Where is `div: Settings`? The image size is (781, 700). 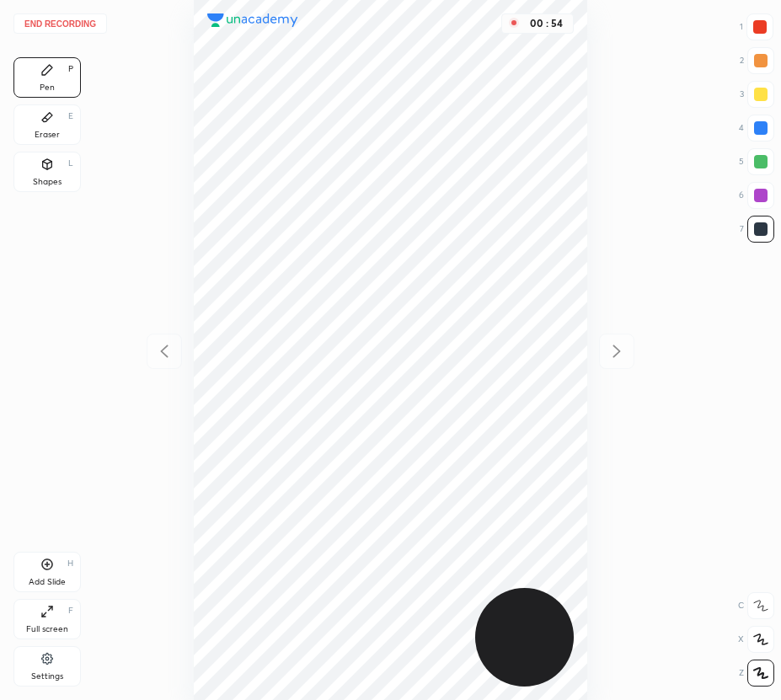 div: Settings is located at coordinates (47, 676).